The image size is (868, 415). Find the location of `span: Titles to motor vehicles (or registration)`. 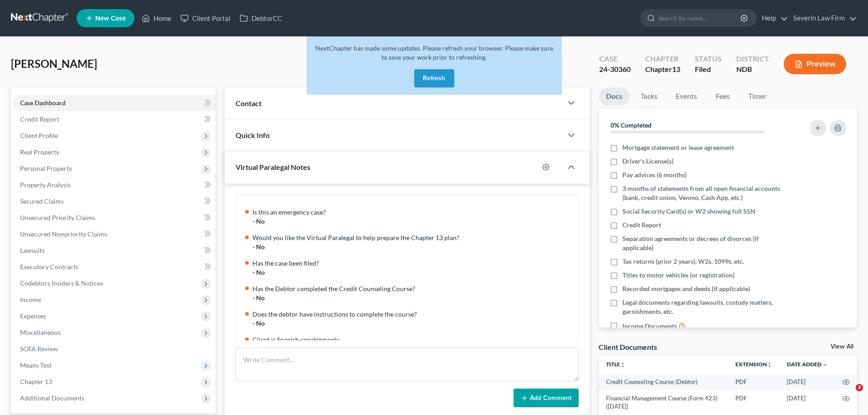

span: Titles to motor vehicles (or registration) is located at coordinates (678, 275).